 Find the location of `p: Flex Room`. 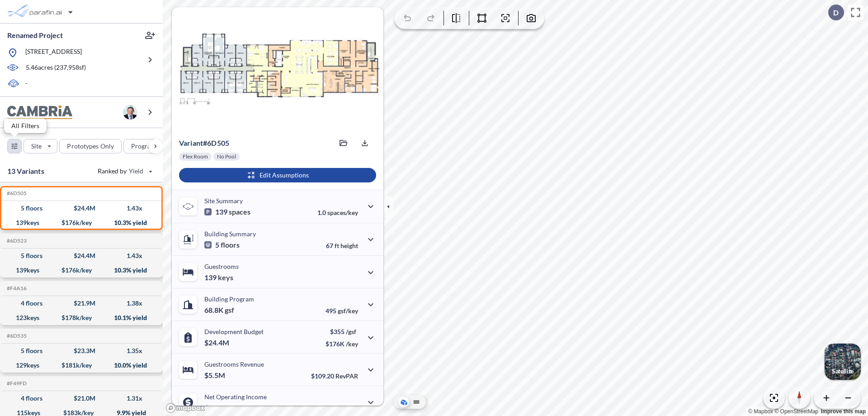

p: Flex Room is located at coordinates (195, 156).